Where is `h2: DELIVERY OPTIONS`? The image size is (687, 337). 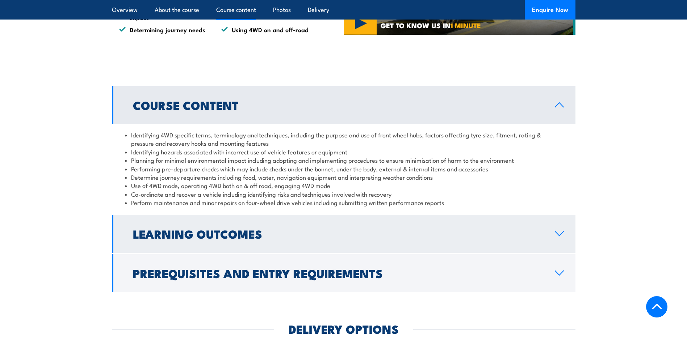
h2: DELIVERY OPTIONS is located at coordinates (344, 329).